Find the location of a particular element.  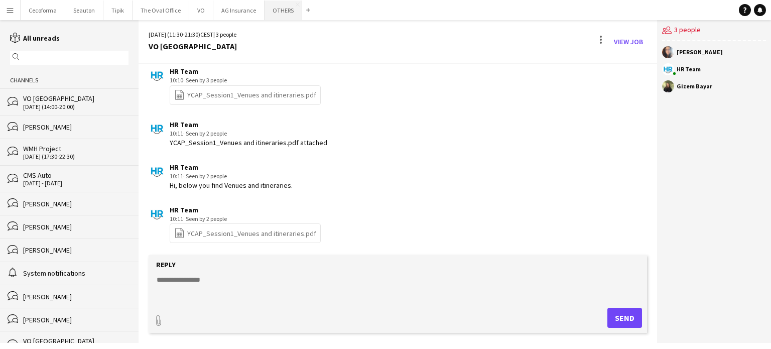

div: YCAP_Session1_Venues and itineraries.pdf attached is located at coordinates (249, 143).